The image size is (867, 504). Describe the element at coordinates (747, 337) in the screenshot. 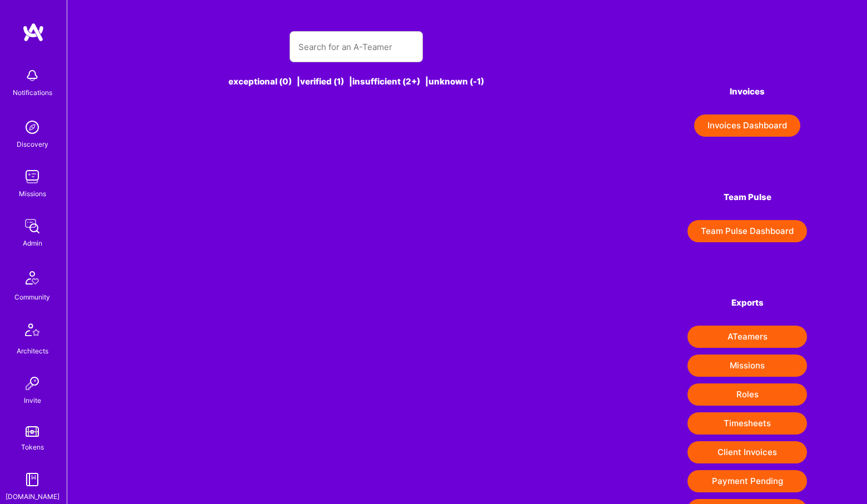

I see `button: ATeamers` at that location.